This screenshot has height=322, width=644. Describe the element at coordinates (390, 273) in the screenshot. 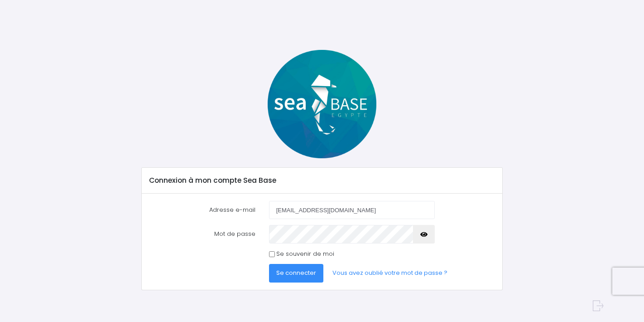

I see `a: Vous avez oublié votre mot de passe ?` at that location.